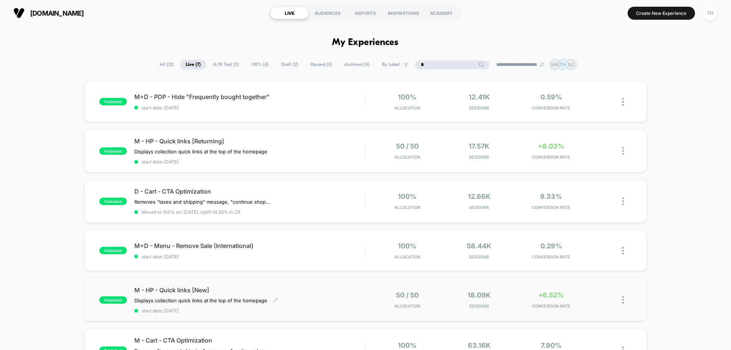 This screenshot has height=350, width=731. I want to click on span: Live ( 7 ), so click(193, 64).